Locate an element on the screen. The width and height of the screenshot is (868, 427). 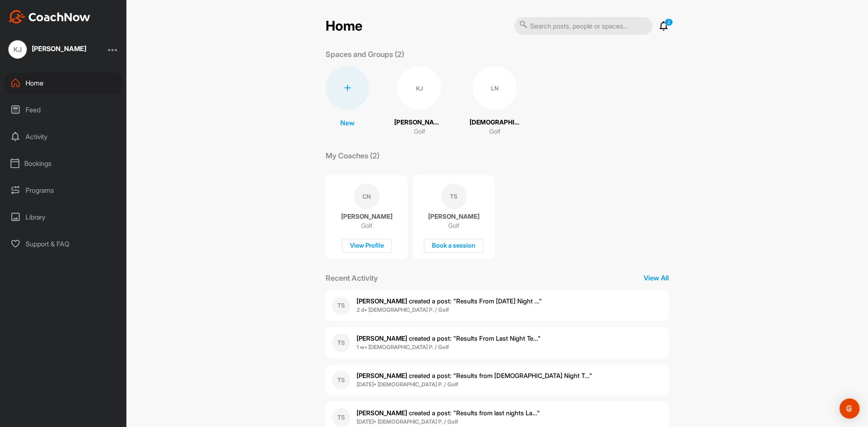
p: New is located at coordinates (347, 122).